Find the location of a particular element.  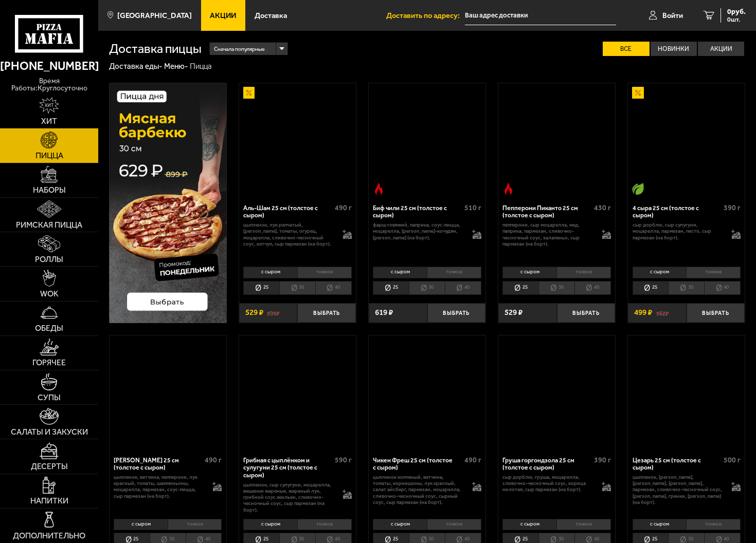

img: Акционный is located at coordinates (249, 92).